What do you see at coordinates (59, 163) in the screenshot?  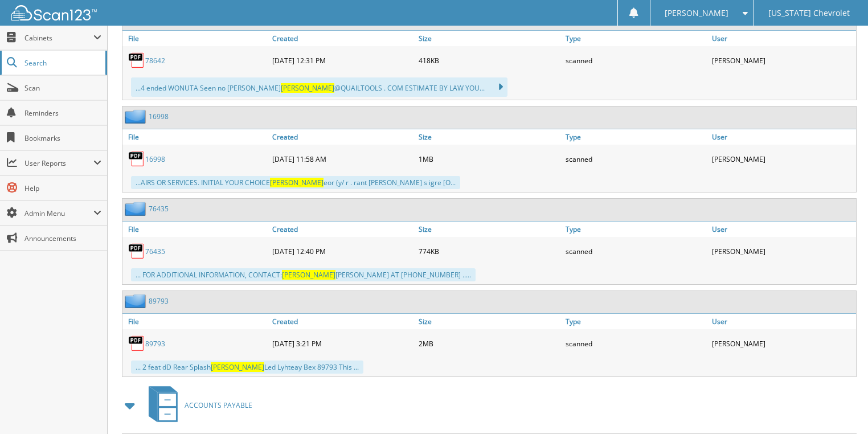 I see `span: User Reports` at bounding box center [59, 163].